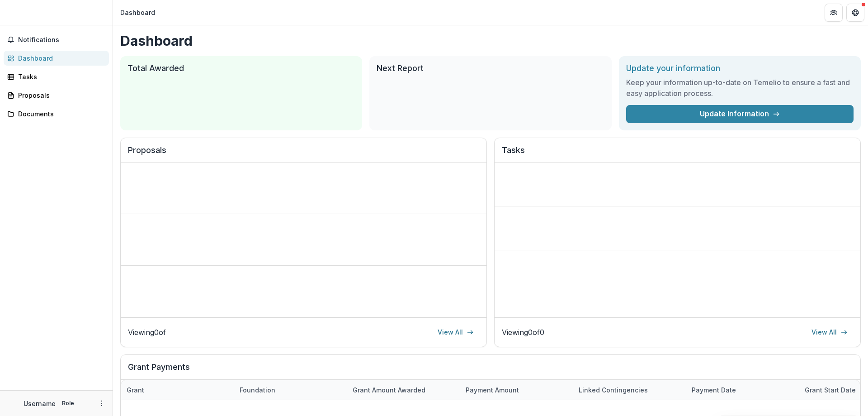  I want to click on p: Username, so click(40, 403).